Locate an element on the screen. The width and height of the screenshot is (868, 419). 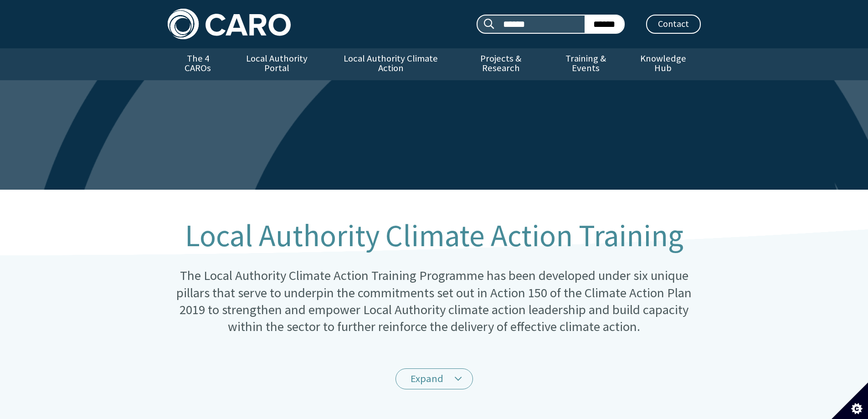
img: Caro logo is located at coordinates (229, 23).